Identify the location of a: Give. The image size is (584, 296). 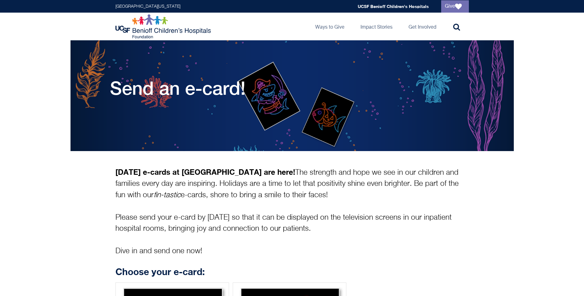
(455, 6).